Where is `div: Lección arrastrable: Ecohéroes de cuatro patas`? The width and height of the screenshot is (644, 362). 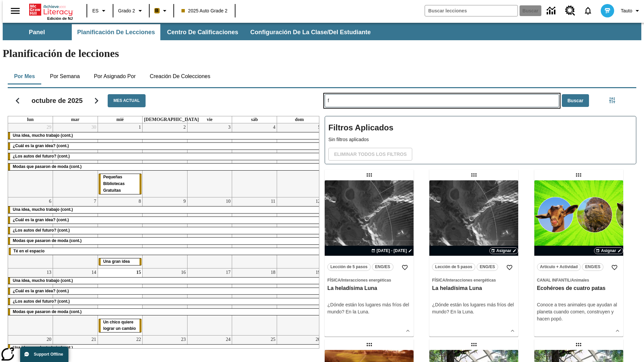
div: Lección arrastrable: Ecohéroes de cuatro patas is located at coordinates (578, 175).